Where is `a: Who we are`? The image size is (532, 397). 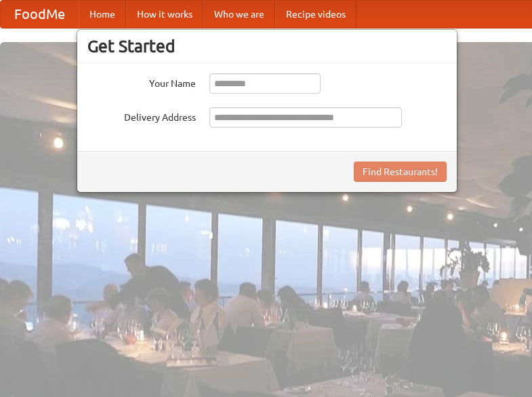 a: Who we are is located at coordinates (239, 14).